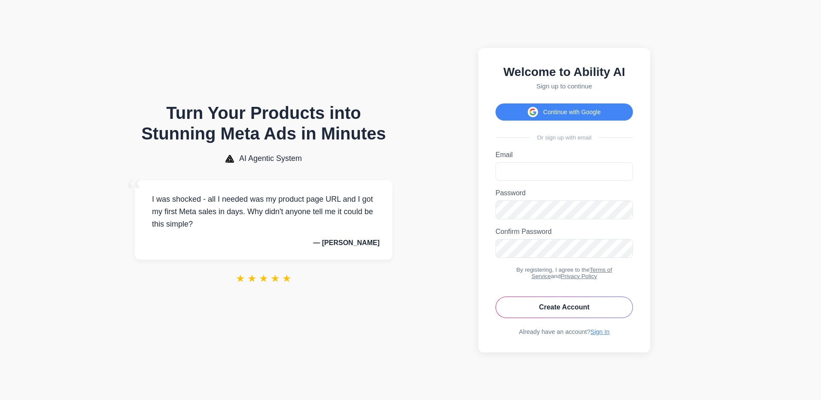  I want to click on p: Sign up to continue, so click(564, 86).